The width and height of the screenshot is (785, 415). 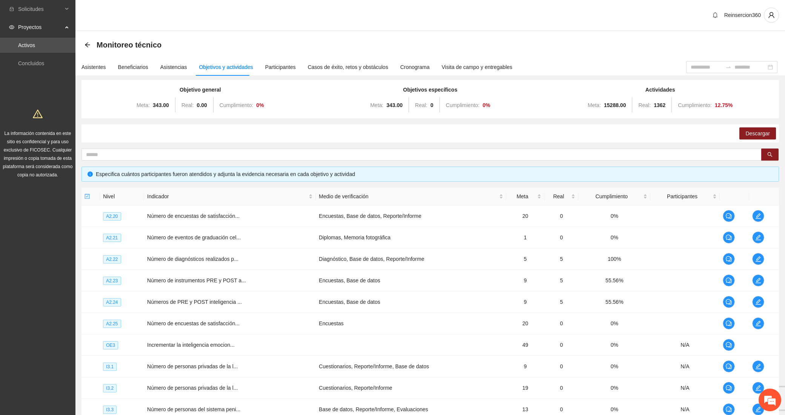 I want to click on td: 20, so click(x=525, y=324).